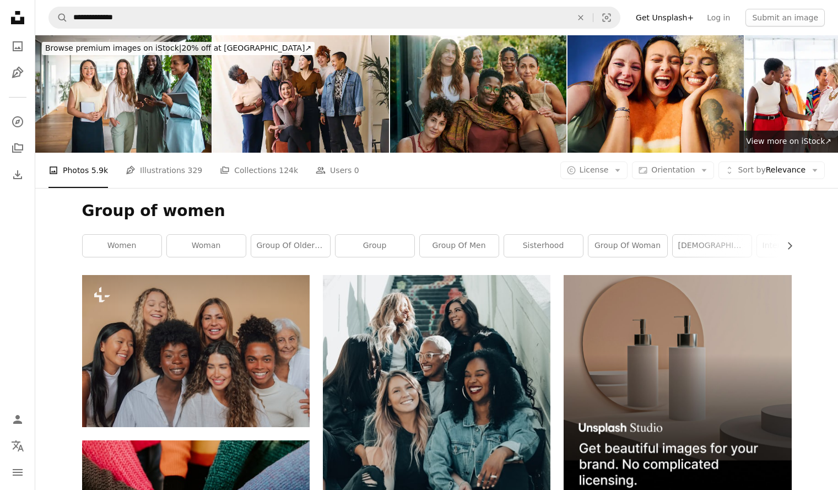 The image size is (838, 490). I want to click on a: Illustrations 329, so click(164, 170).